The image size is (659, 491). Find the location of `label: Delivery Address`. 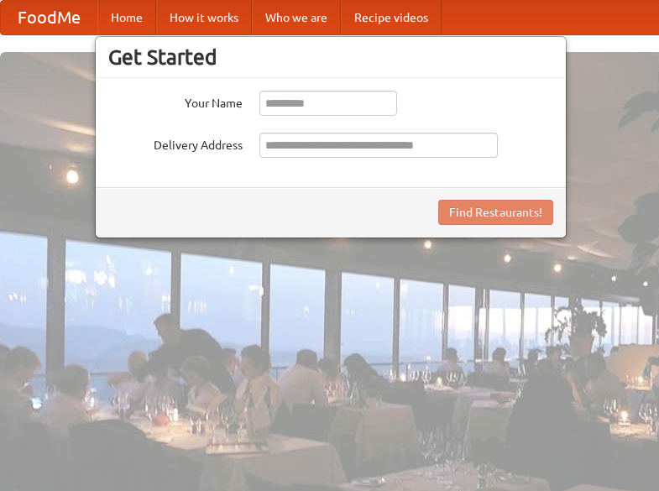

label: Delivery Address is located at coordinates (175, 143).